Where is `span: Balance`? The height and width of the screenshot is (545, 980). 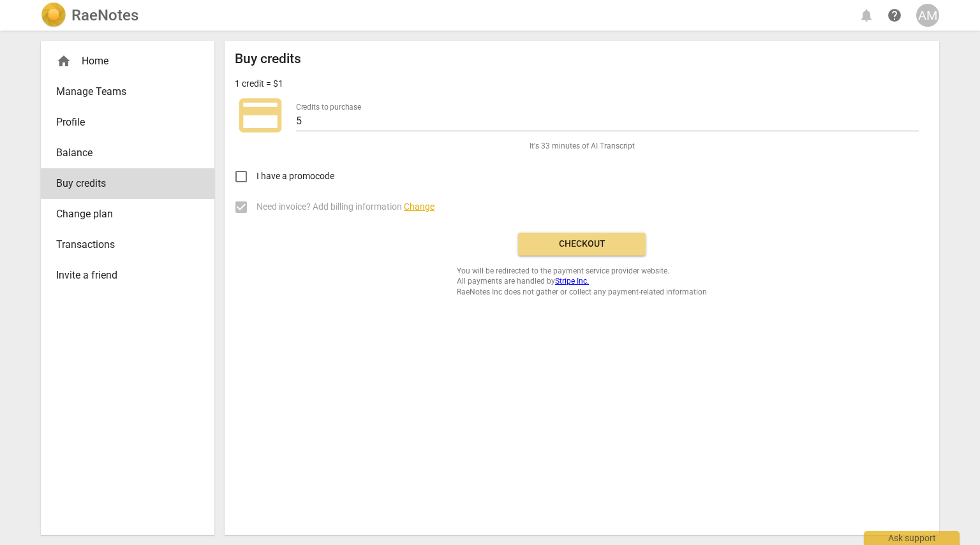
span: Balance is located at coordinates (123, 153).